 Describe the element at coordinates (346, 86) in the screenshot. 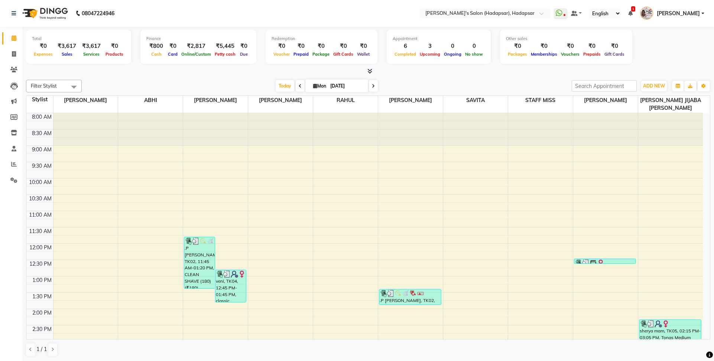

I see `input: 2025-09-01` at that location.